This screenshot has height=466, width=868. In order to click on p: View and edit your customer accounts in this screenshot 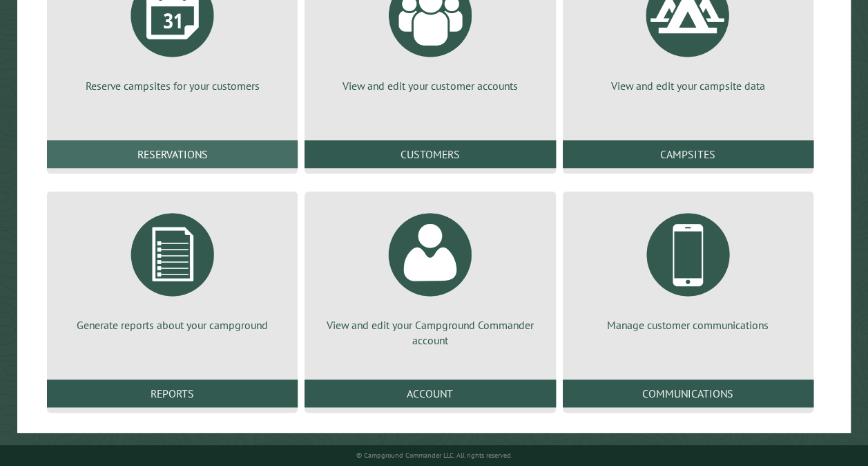, I will do `click(429, 86)`.